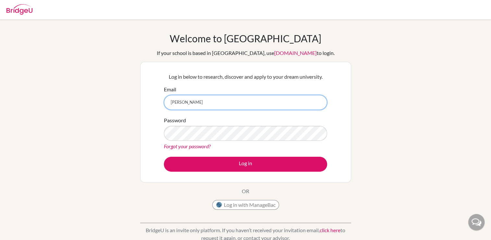  Describe the element at coordinates (187, 146) in the screenshot. I see `a: Forgot your password?` at that location.